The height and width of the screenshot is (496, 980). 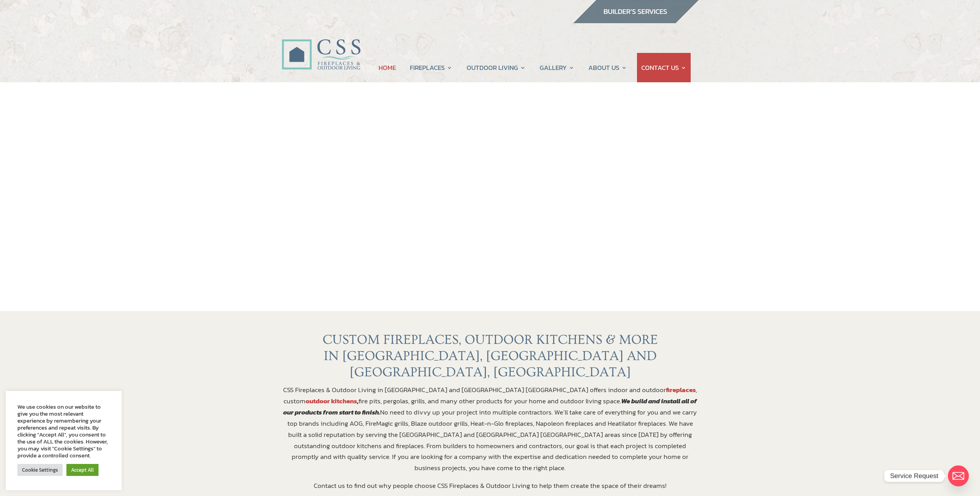 What do you see at coordinates (321, 45) in the screenshot?
I see `img: CSS Fireplaces & Outdoor Living (Formerly Construction Solutions & Supply)- Jacksonville Ormond B...` at bounding box center [321, 45].